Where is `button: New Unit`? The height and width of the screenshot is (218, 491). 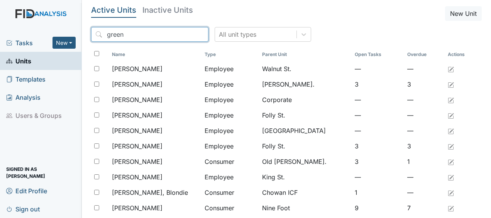 button: New Unit is located at coordinates (463, 14).